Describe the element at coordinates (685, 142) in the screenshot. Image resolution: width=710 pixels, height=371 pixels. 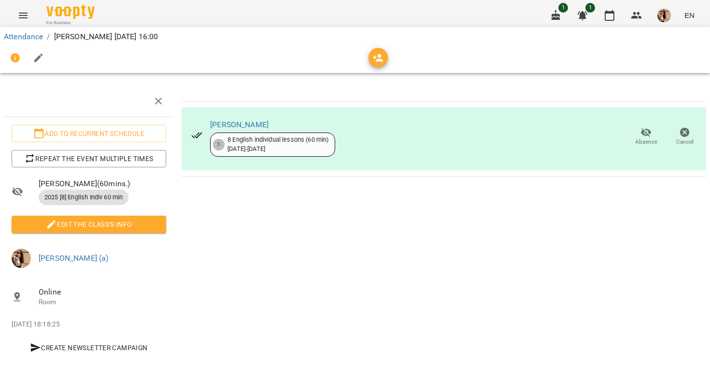
I see `span: Cancel` at that location.